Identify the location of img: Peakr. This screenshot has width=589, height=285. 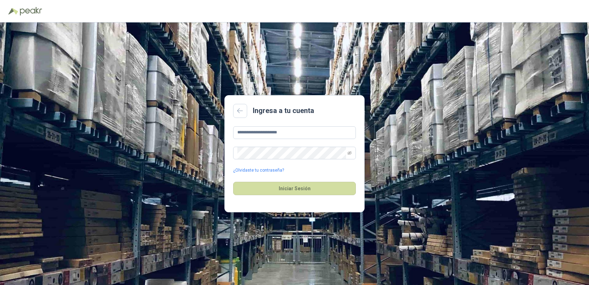
(31, 11).